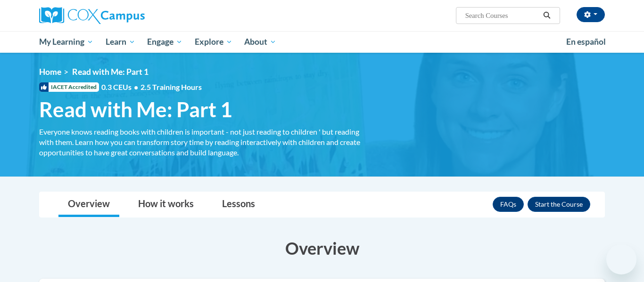  Describe the element at coordinates (66, 42) in the screenshot. I see `span: My Learning` at that location.